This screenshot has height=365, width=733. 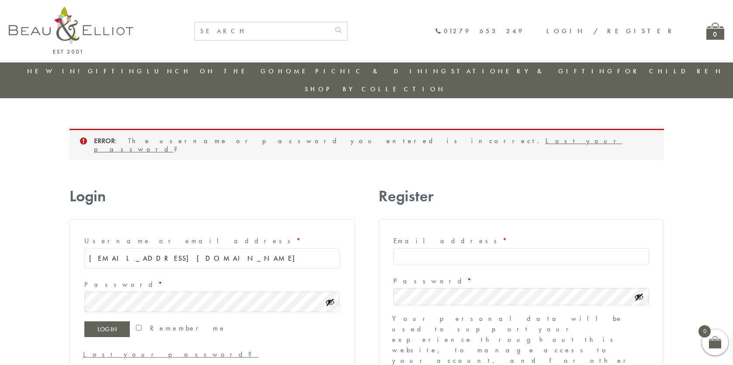 What do you see at coordinates (372, 145) in the screenshot?
I see `li: : The username or password you entered is incorrect. ?` at bounding box center [372, 145].